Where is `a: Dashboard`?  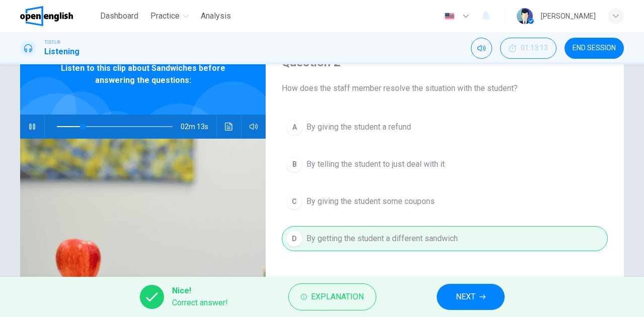
a: Dashboard is located at coordinates (119, 16).